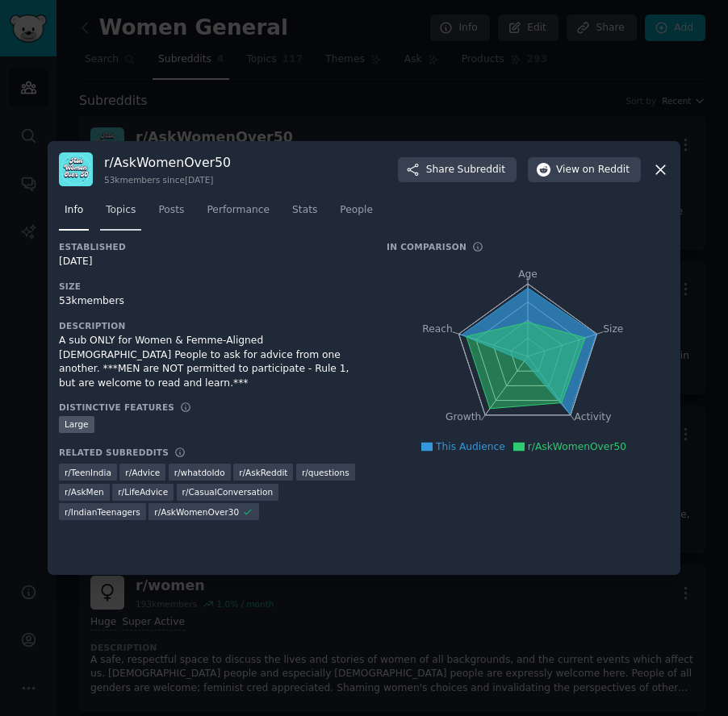 Image resolution: width=728 pixels, height=716 pixels. I want to click on span: r/ questions, so click(325, 473).